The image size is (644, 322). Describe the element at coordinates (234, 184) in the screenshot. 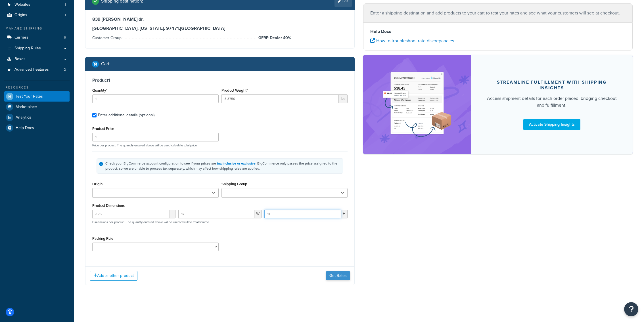

I see `label: Shipping Group` at that location.